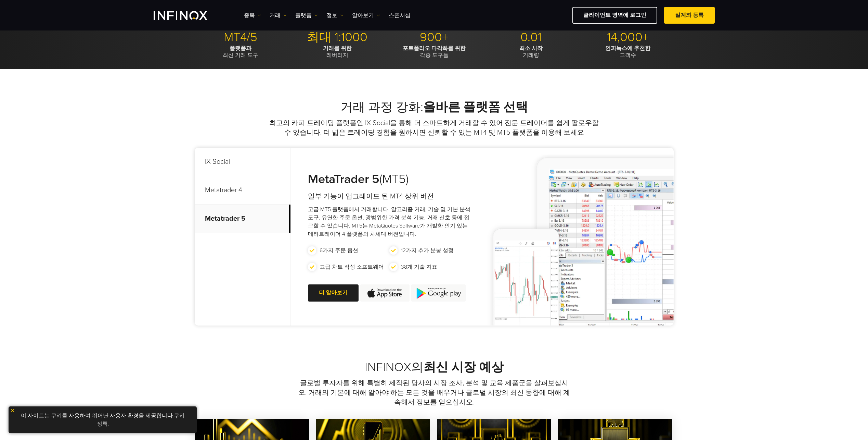  What do you see at coordinates (389, 179) in the screenshot?
I see `h3: (MT5)` at bounding box center [389, 179].